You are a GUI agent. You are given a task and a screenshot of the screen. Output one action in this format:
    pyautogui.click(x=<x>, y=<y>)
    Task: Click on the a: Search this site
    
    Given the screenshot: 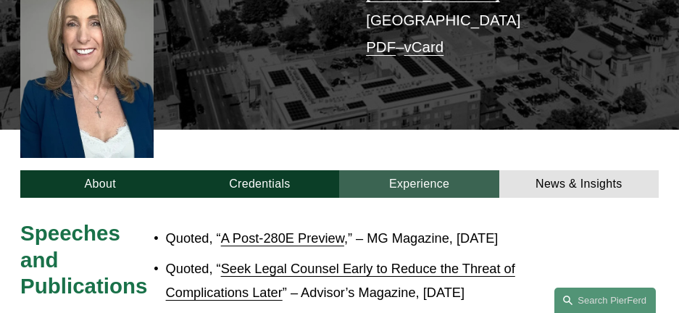 What is the action you would take?
    pyautogui.click(x=605, y=300)
    